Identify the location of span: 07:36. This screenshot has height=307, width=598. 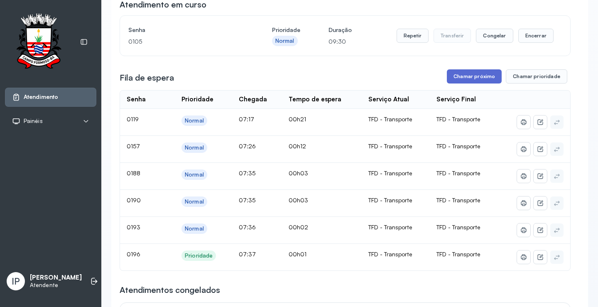
(247, 227).